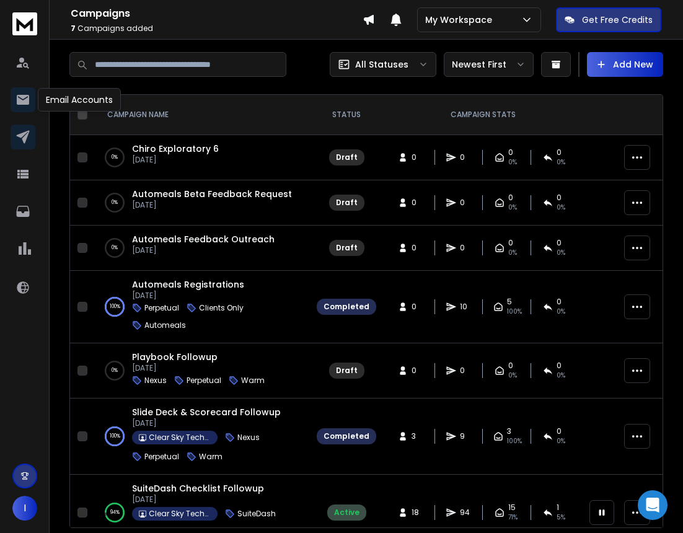 This screenshot has width=683, height=533. Describe the element at coordinates (466, 513) in the screenshot. I see `span: 94` at that location.